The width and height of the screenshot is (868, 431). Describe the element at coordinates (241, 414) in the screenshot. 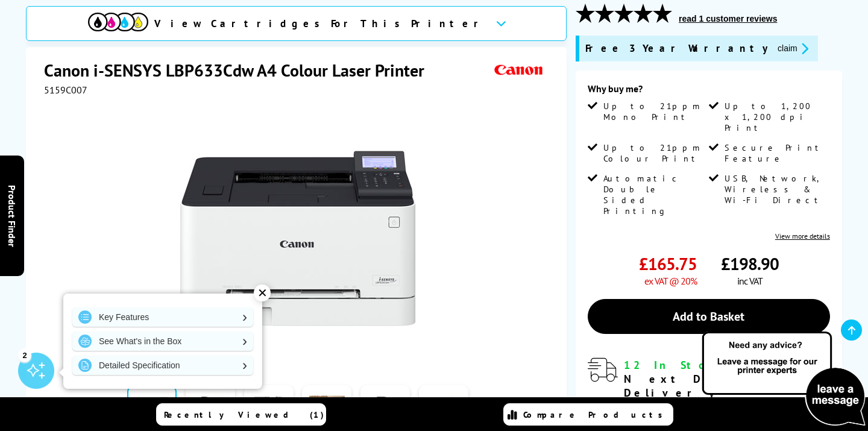

I see `a: Recently Viewed (1)` at that location.